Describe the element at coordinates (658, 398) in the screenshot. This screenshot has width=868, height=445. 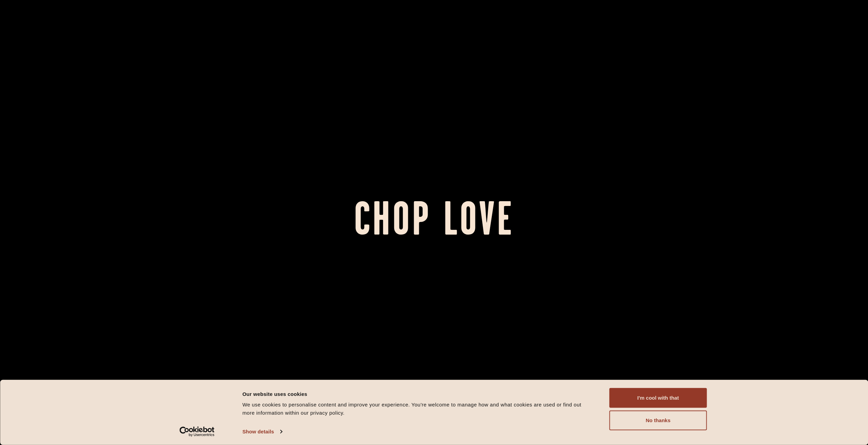
I see `button: I'm cool with that` at that location.